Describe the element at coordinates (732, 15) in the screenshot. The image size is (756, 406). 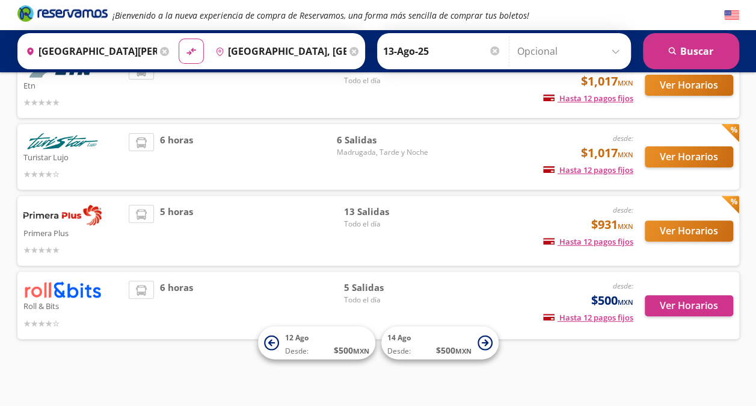
I see `button: English` at that location.